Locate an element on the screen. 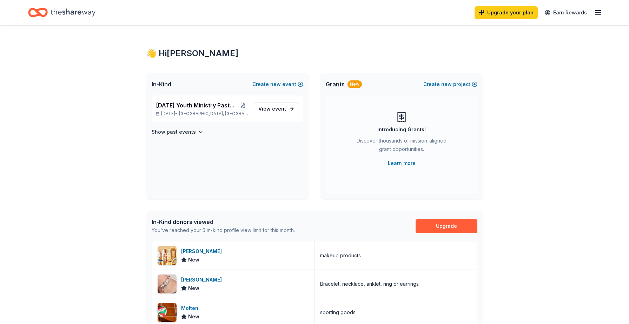  span: event is located at coordinates (279, 108).